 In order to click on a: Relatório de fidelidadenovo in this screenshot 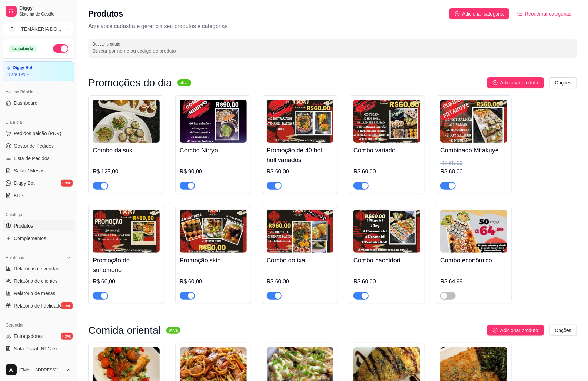, I will do `click(38, 306)`.